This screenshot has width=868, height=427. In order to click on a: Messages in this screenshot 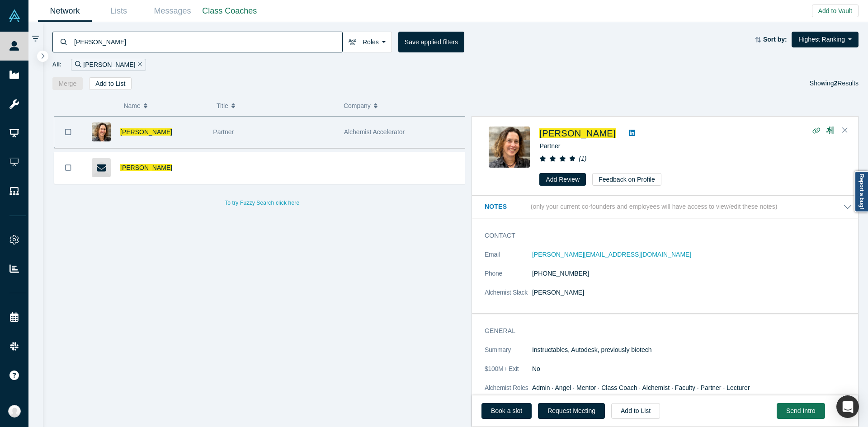, I will do `click(172, 11)`.